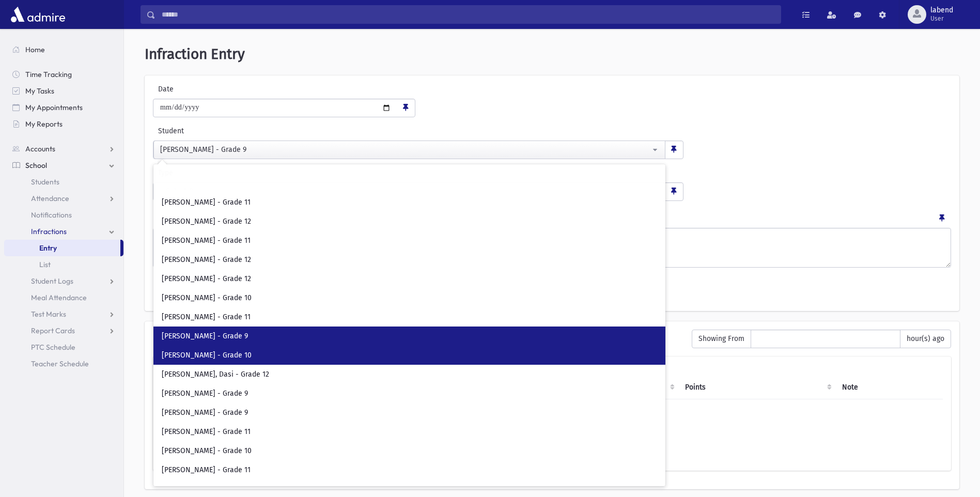 The width and height of the screenshot is (980, 497). What do you see at coordinates (54, 108) in the screenshot?
I see `span: My Appointments` at bounding box center [54, 108].